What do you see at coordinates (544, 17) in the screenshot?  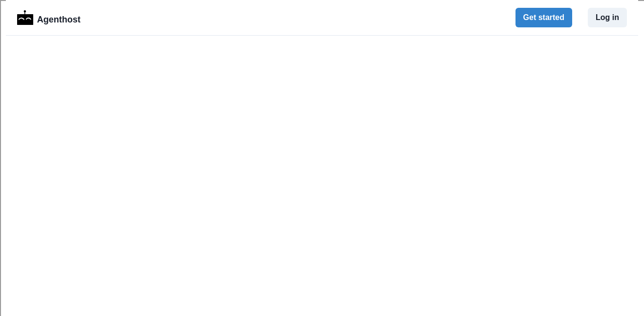 I see `button: Get started` at bounding box center [544, 17].